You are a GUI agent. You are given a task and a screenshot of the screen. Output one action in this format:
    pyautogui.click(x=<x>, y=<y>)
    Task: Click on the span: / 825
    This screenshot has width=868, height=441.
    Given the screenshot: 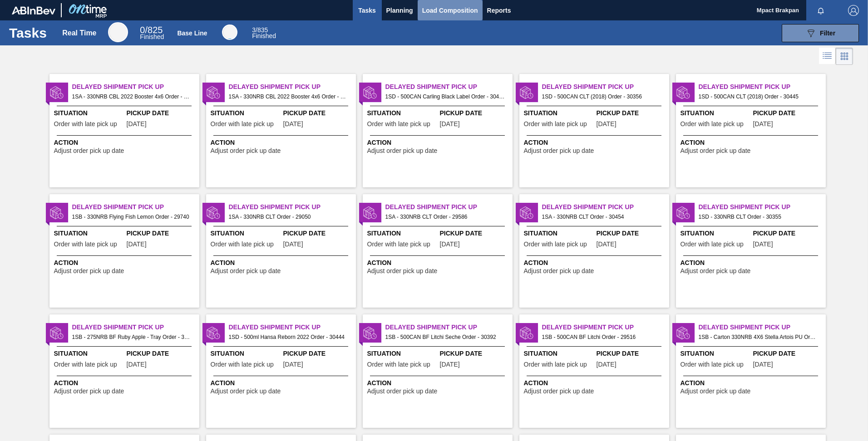 What is the action you would take?
    pyautogui.click(x=151, y=30)
    